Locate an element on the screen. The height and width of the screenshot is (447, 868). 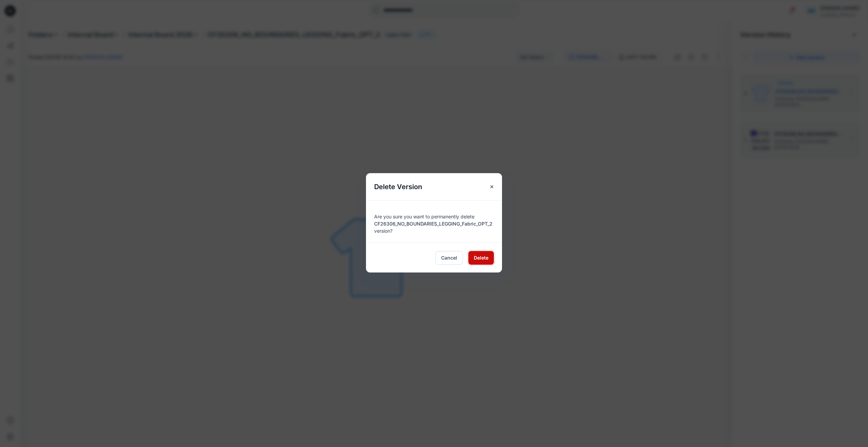
span: CF26306_NO_BOUNDARIES_LEGGING_Fabric_OPT_2 is located at coordinates (433, 224).